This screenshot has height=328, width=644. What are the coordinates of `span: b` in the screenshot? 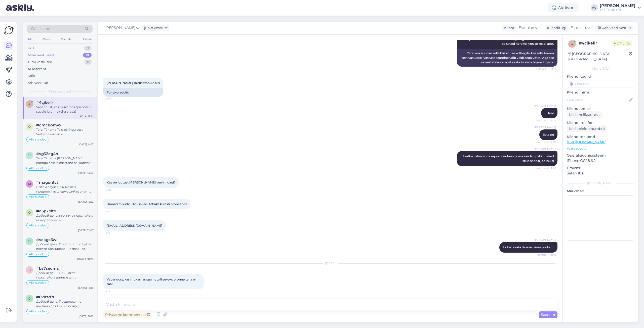 It's located at (30, 270).